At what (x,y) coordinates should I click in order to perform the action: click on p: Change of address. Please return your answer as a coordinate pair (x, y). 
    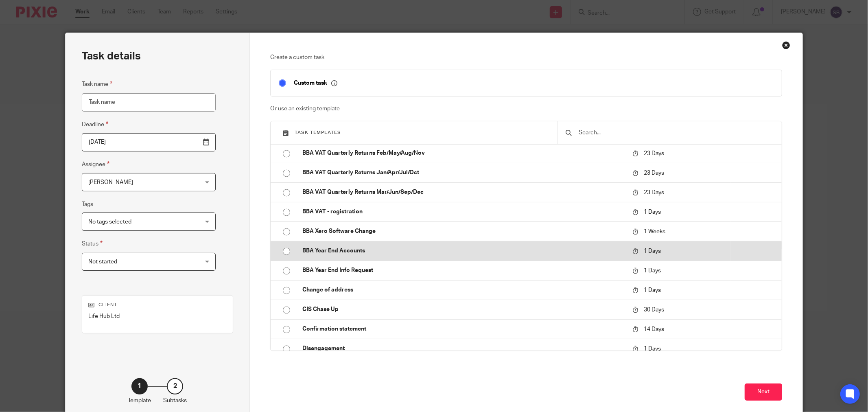
    Looking at the image, I should click on (463, 290).